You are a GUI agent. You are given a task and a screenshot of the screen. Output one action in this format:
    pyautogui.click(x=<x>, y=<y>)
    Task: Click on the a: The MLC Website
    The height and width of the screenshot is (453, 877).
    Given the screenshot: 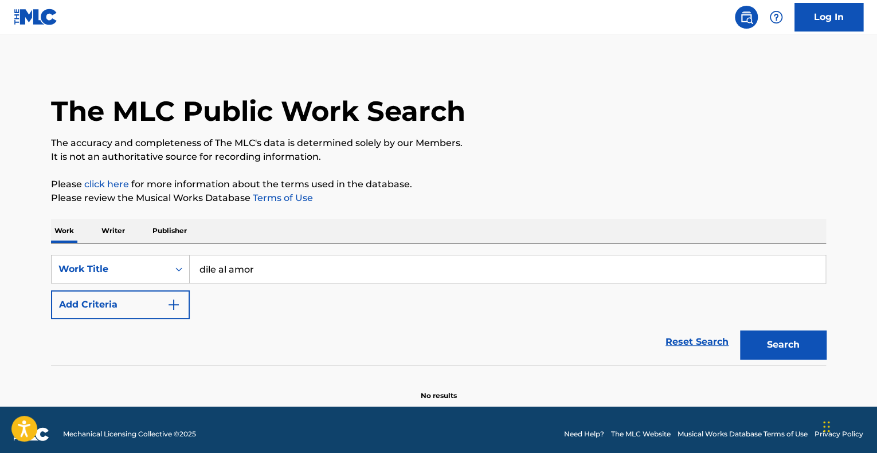 What is the action you would take?
    pyautogui.click(x=641, y=434)
    